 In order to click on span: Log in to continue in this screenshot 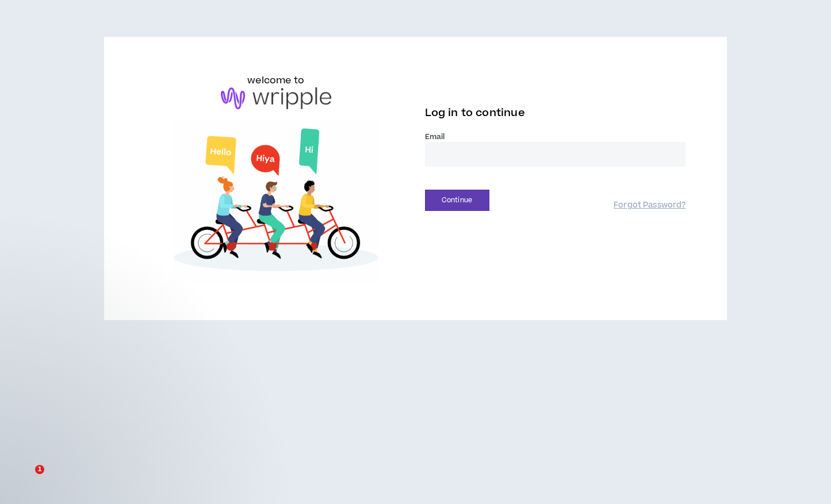, I will do `click(475, 113)`.